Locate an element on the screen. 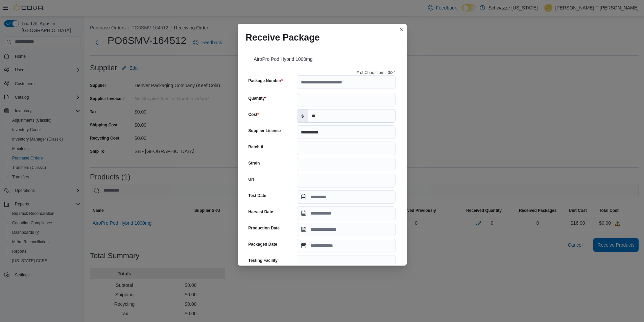  p: # of Characters = 0 /24 is located at coordinates (376, 73).